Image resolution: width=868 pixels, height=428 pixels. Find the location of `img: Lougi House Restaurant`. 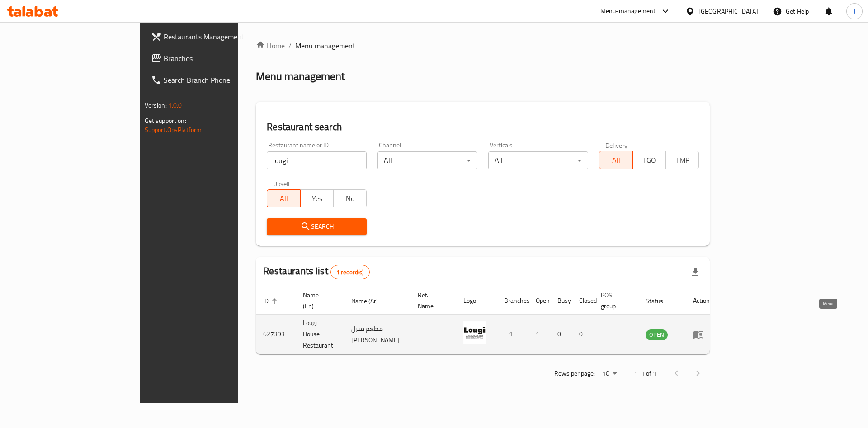

img: Lougi House Restaurant is located at coordinates (475, 333).